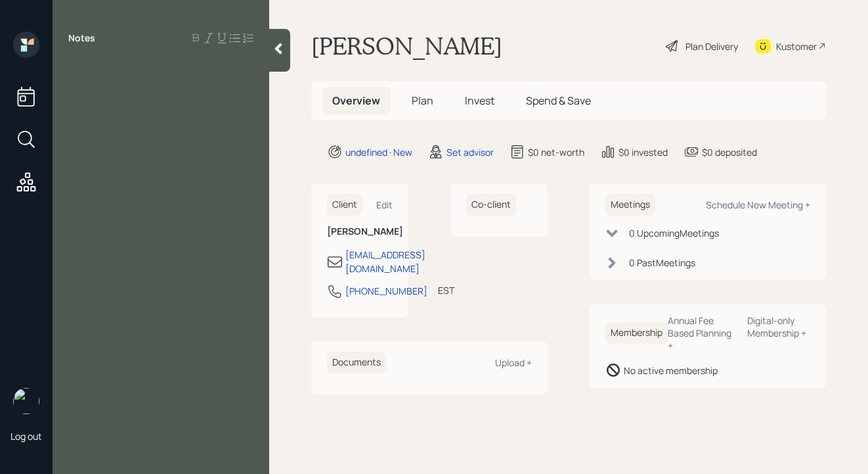  I want to click on h6: Meetings, so click(630, 204).